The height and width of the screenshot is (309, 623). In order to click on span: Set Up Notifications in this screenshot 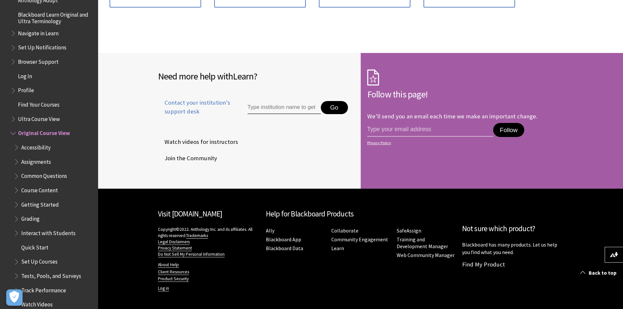, I will do `click(42, 46)`.